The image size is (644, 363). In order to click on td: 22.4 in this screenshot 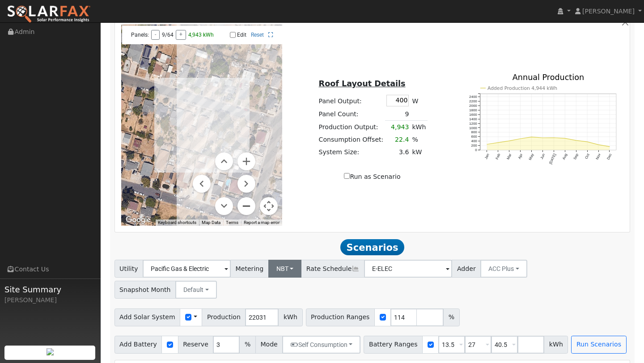, I will do `click(398, 139)`.